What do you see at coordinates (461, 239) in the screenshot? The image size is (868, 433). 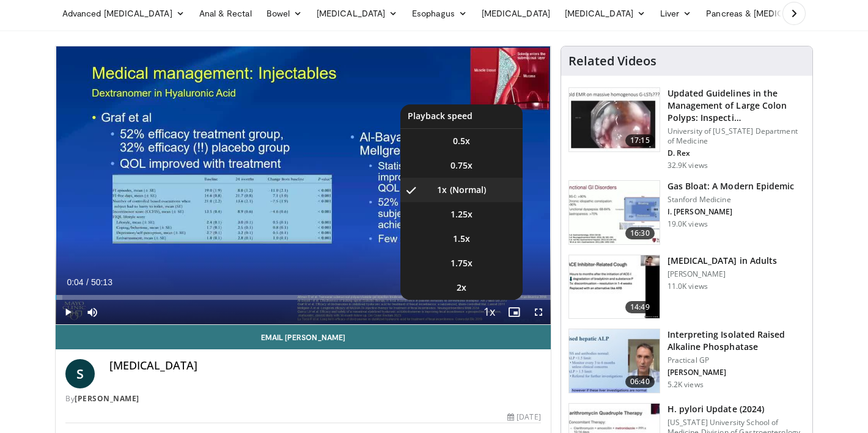 I see `span: 1.5x` at bounding box center [461, 239].